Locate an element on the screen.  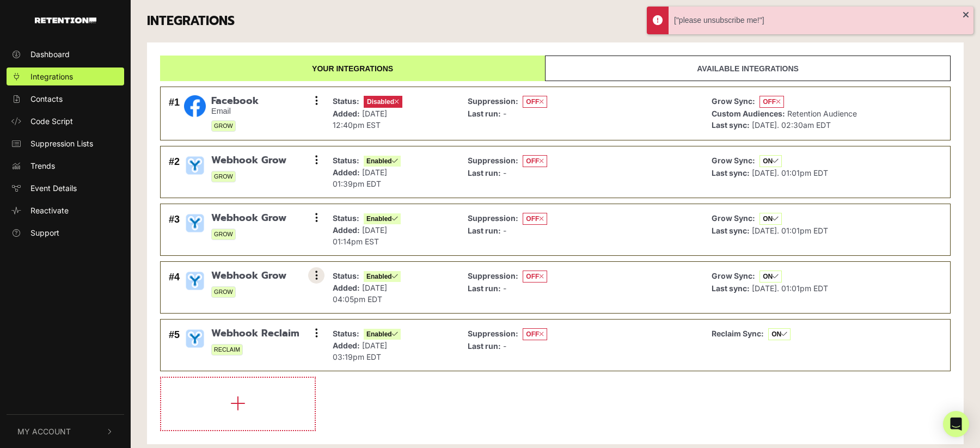
span: Disabled is located at coordinates (382, 102).